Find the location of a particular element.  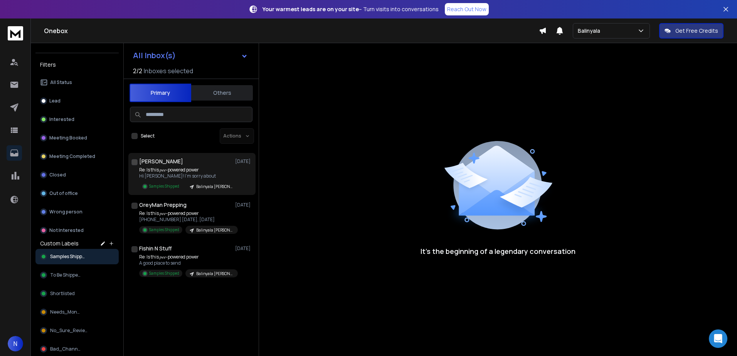

button: Get Free Credits is located at coordinates (691, 31).